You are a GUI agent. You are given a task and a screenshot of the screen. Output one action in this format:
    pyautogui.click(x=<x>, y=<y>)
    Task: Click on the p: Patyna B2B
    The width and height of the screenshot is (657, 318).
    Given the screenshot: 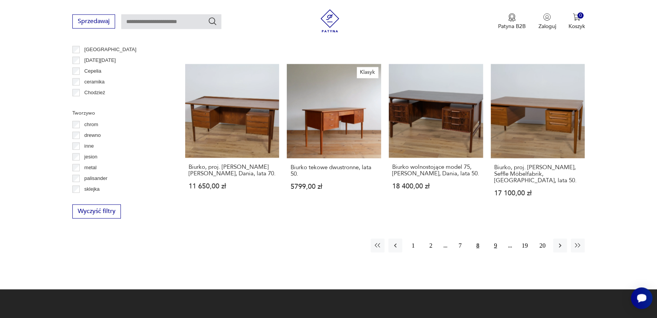 What is the action you would take?
    pyautogui.click(x=512, y=26)
    